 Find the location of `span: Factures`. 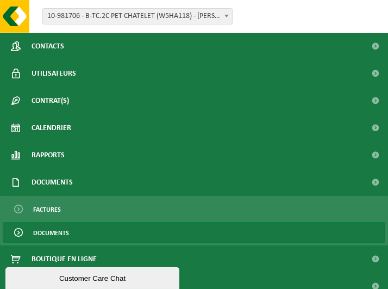

span: Factures is located at coordinates (47, 209).